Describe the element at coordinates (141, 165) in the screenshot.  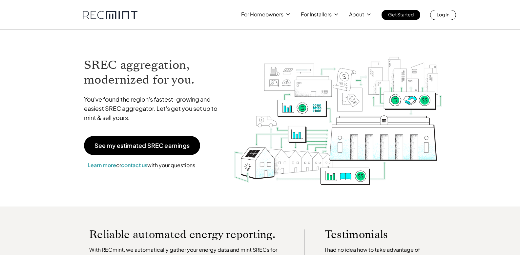
I see `p: or with your questions` at that location.